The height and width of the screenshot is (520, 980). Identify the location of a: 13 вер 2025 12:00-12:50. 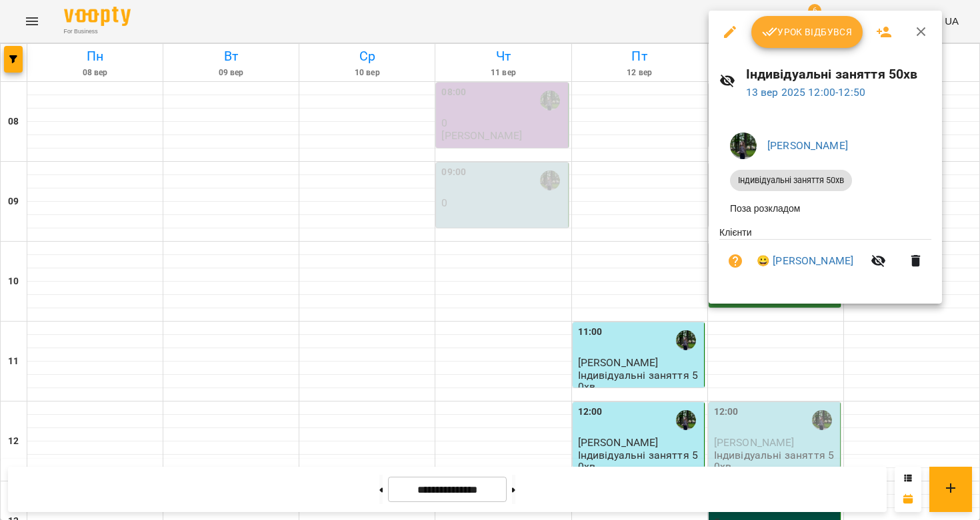
(805, 92).